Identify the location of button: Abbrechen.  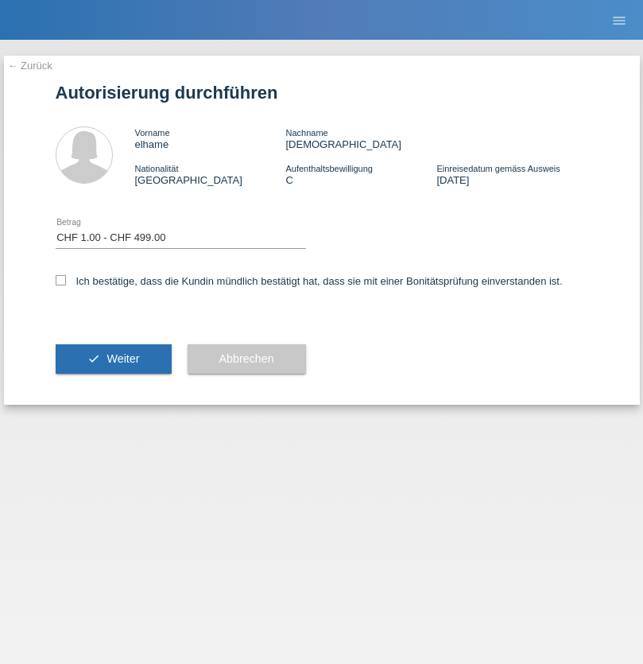
(247, 359).